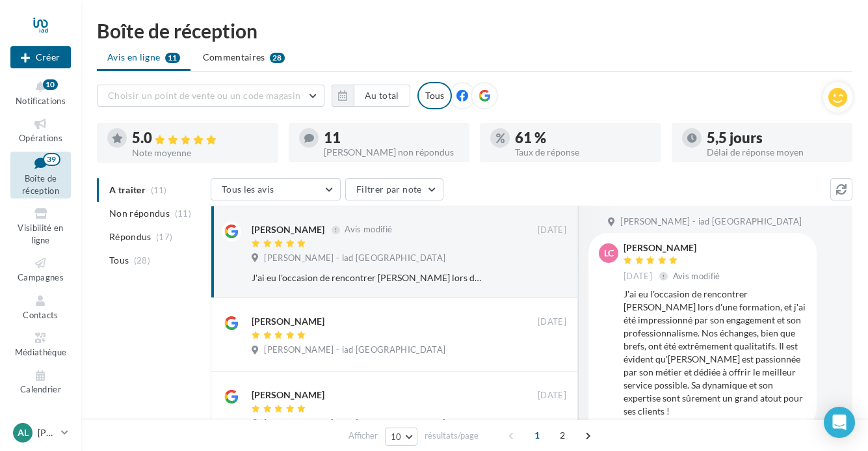 The image size is (868, 451). I want to click on button: Créer, so click(40, 57).